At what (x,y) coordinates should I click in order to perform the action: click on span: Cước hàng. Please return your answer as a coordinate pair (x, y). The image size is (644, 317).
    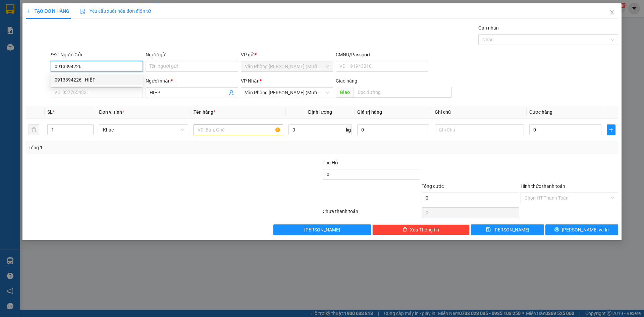
    Looking at the image, I should click on (541, 112).